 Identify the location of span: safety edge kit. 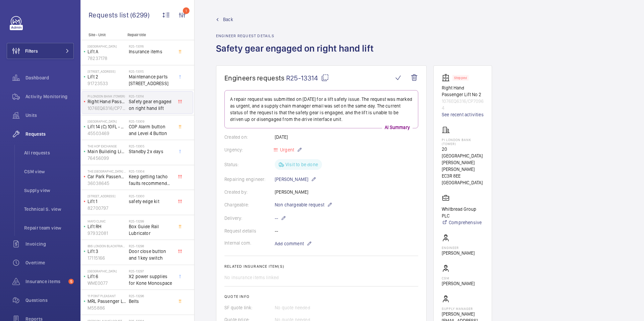
(151, 201).